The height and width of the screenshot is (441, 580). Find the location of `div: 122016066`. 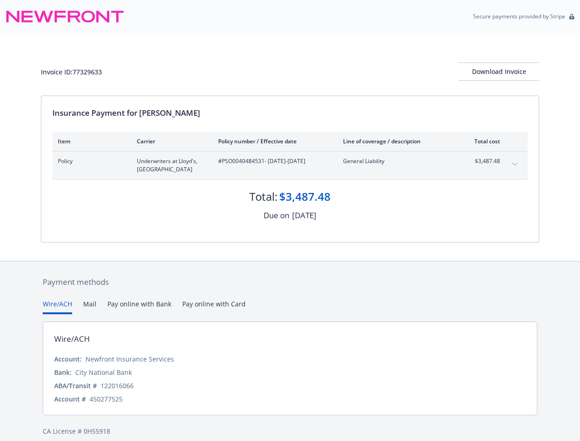

div: 122016066 is located at coordinates (117, 385).